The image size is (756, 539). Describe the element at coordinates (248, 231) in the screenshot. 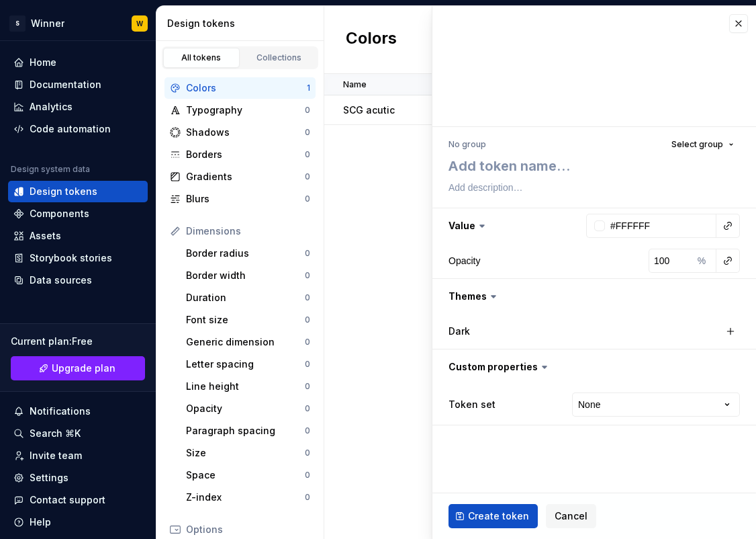

I see `div: Dimensions` at that location.